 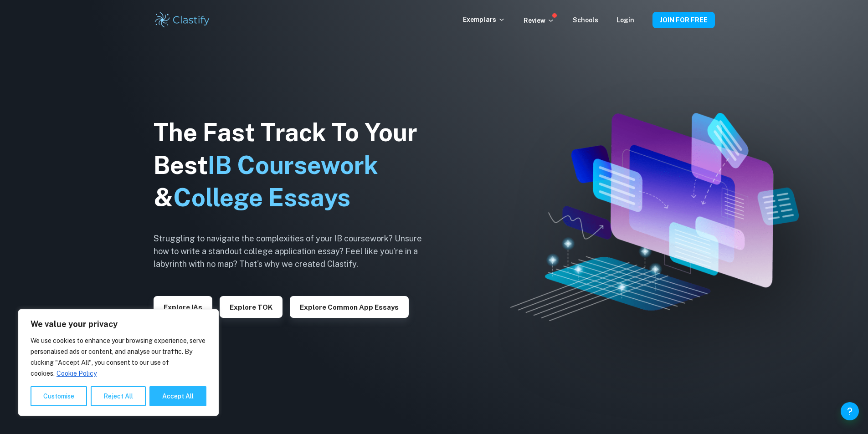 What do you see at coordinates (182, 306) in the screenshot?
I see `a: Explore IAs` at bounding box center [182, 306].